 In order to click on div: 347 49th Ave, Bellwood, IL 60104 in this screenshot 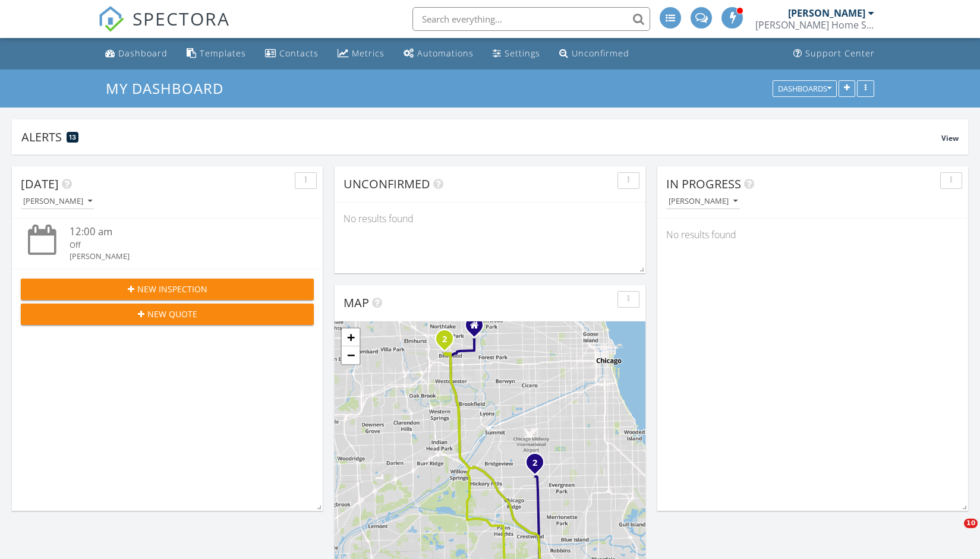, I will do `click(448, 342)`.